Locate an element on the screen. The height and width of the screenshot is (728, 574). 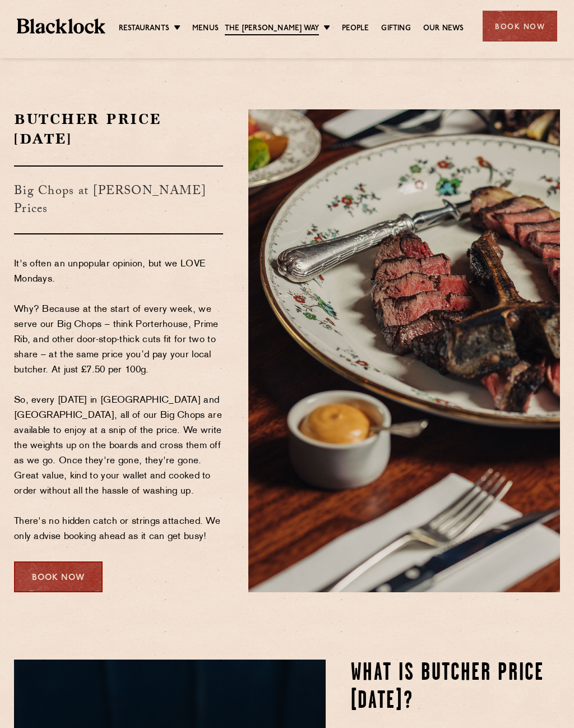
img: Porterhouse-Shoreditch.jpg is located at coordinates (404, 351).